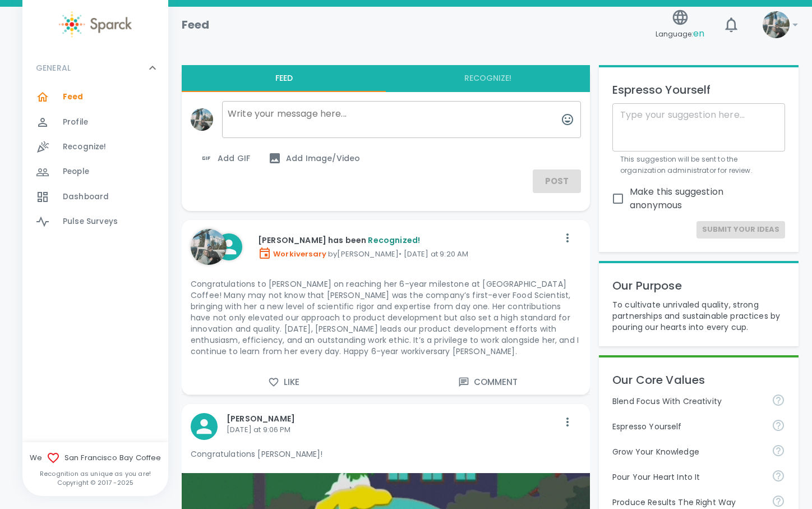  What do you see at coordinates (95, 147) in the screenshot?
I see `a: Recognize!` at bounding box center [95, 147].